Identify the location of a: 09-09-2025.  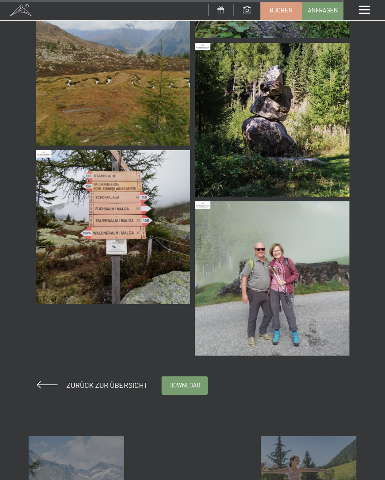
(113, 227).